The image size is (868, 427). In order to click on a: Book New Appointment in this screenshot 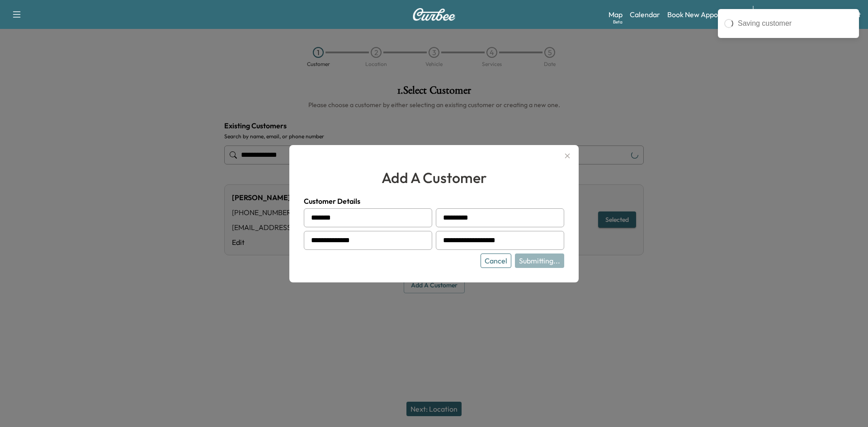, I will do `click(705, 15)`.